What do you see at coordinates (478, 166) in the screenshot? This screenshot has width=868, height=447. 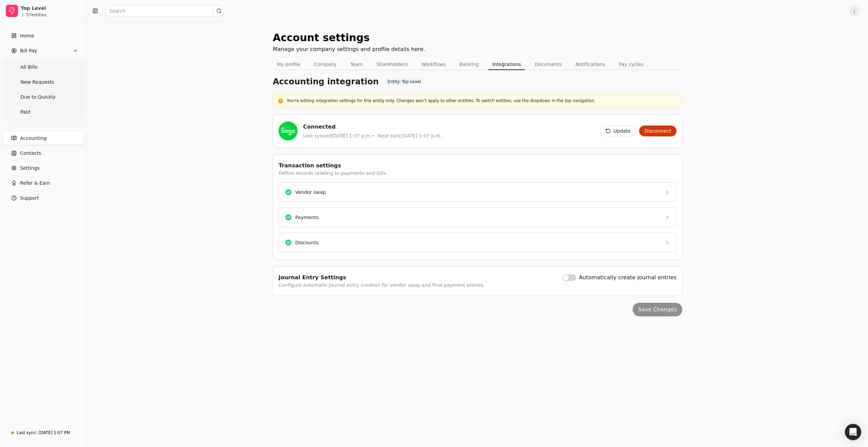 I see `div: Transaction settings` at bounding box center [478, 166].